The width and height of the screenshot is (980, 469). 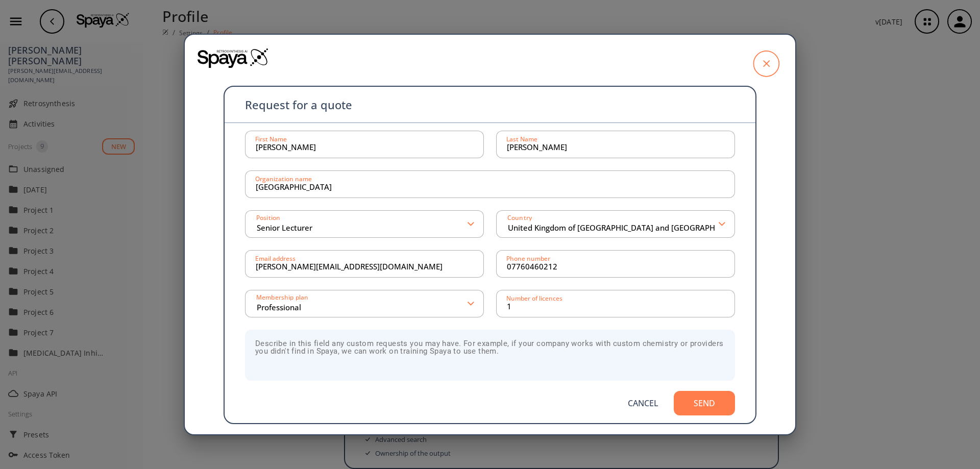 I want to click on div: Last Name, so click(x=521, y=139).